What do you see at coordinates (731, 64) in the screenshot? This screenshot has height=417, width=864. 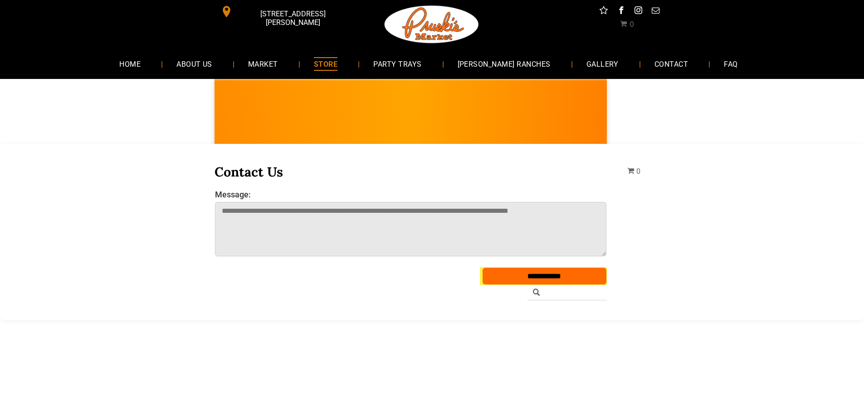 I see `a: FAQ` at bounding box center [731, 64].